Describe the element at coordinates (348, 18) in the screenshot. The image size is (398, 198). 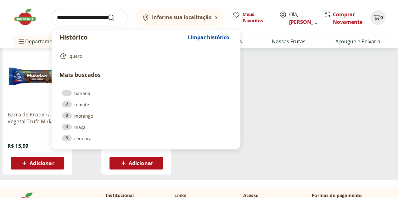
I see `a: Comprar Novamente` at that location.